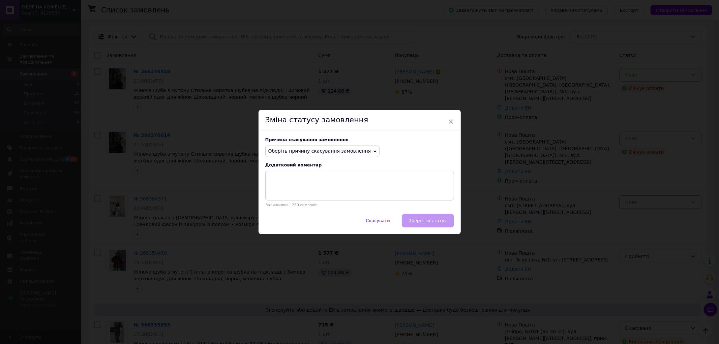  Describe the element at coordinates (360, 205) in the screenshot. I see `p: Залишилось: 250 символів` at that location.